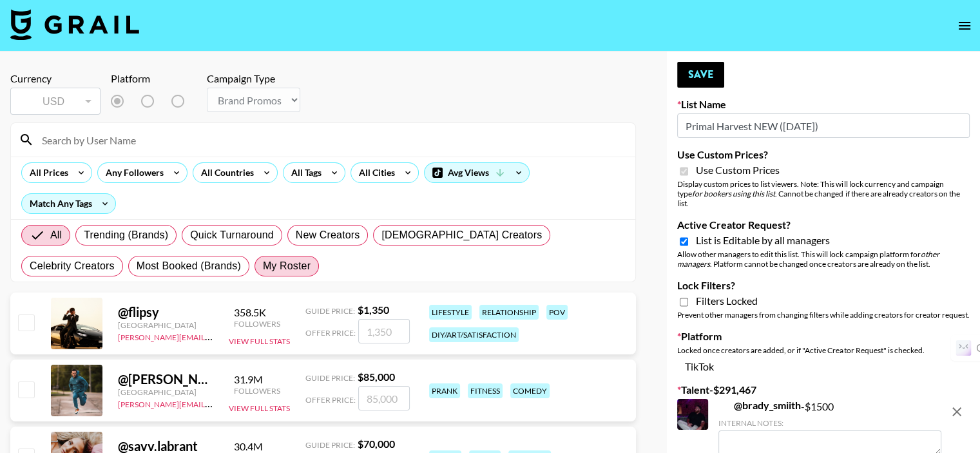 Image resolution: width=980 pixels, height=453 pixels. I want to click on input: 1,350, so click(395, 331).